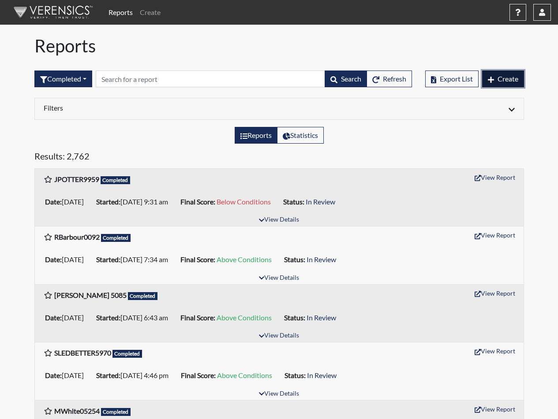  What do you see at coordinates (300, 135) in the screenshot?
I see `label: View statistics about completed interviews` at bounding box center [300, 135].